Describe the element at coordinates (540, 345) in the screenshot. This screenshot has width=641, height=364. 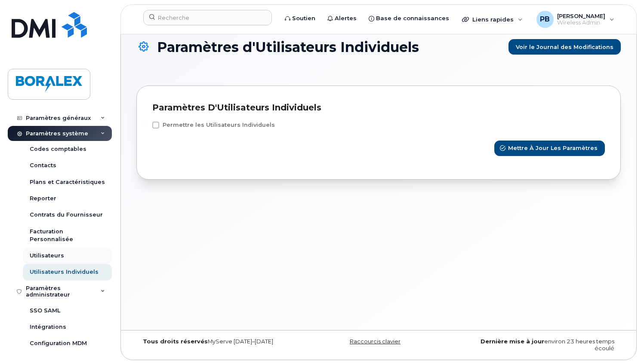
I see `div: environ 23 heures temps écoulé` at that location.